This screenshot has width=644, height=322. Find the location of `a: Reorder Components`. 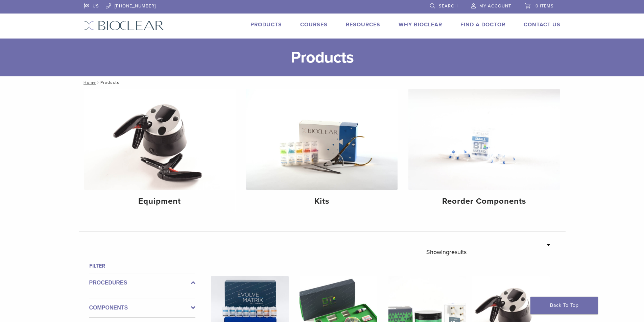

a: Reorder Components is located at coordinates (484, 151).